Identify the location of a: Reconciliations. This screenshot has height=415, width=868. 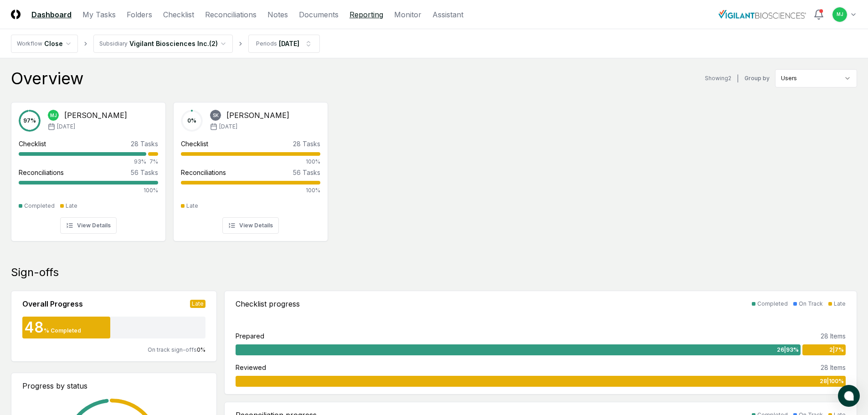
(230, 15).